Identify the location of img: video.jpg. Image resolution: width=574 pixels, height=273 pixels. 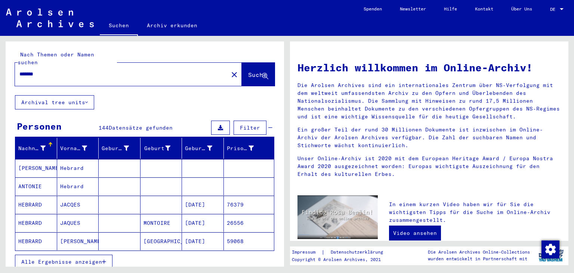
(337, 217).